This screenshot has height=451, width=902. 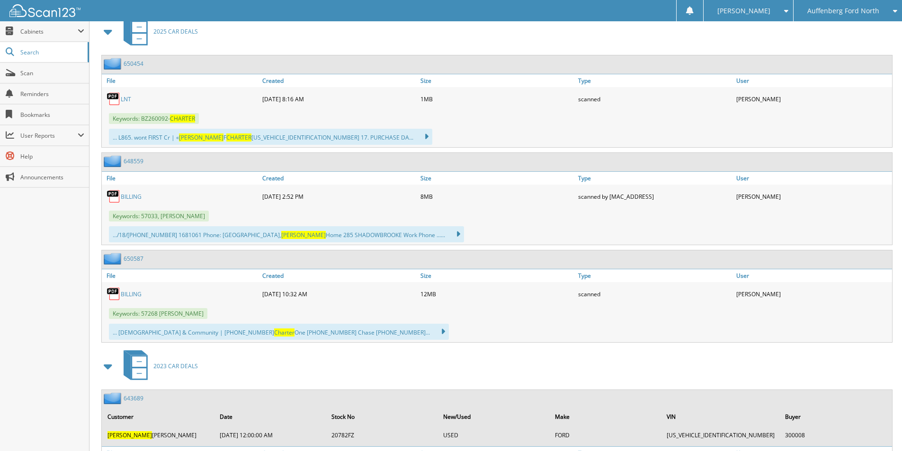 What do you see at coordinates (494, 435) in the screenshot?
I see `td: USED` at bounding box center [494, 435].